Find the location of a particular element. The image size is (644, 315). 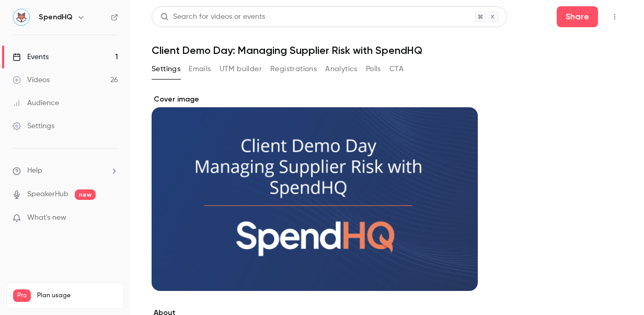

button: Settings is located at coordinates (166, 69).